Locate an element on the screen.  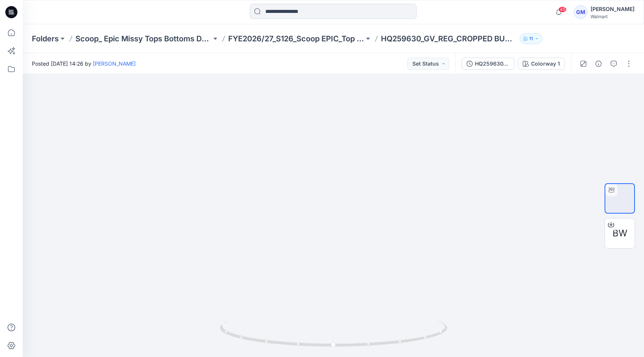
div: HQ259630_GV_MISSY_CROPPED BUTTON DOWN XL CR FRONT_Colorway 1_Front is located at coordinates (492, 64).